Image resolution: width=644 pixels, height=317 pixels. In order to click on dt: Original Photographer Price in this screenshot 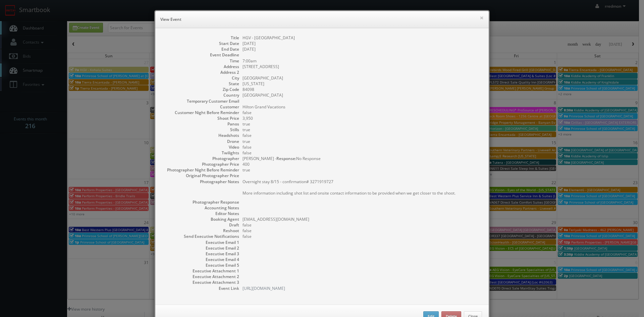, I will do `click(201, 176)`.